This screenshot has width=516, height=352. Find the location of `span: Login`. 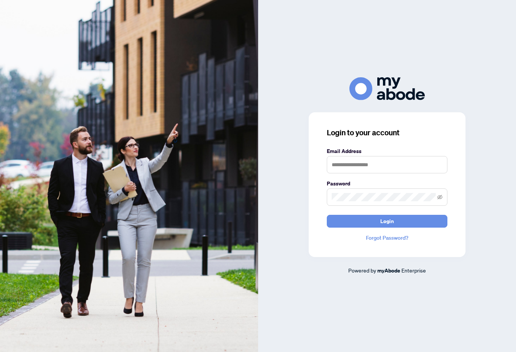

span: Login is located at coordinates (387, 221).